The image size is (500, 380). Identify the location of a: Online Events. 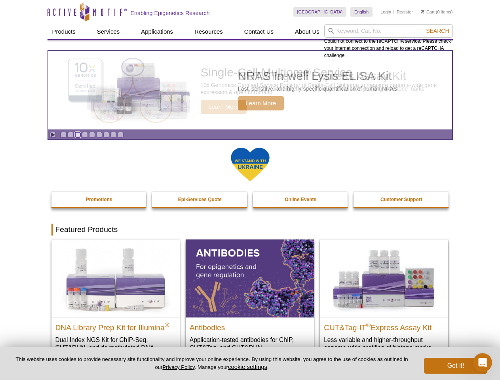
(301, 200).